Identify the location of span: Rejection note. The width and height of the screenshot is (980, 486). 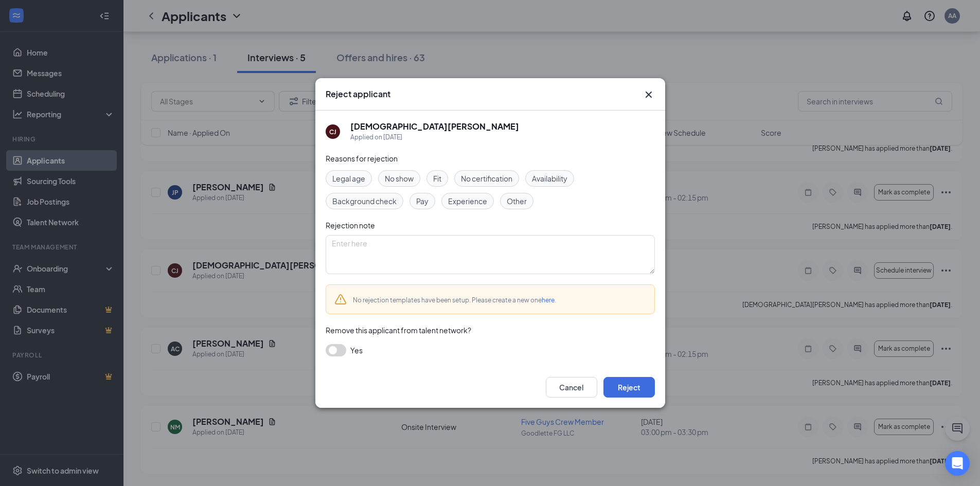
(350, 225).